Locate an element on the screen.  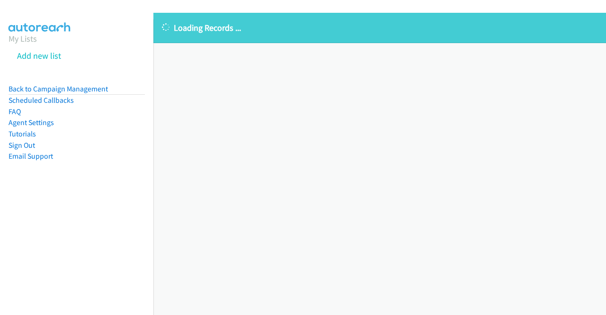
a: FAQ is located at coordinates (15, 111).